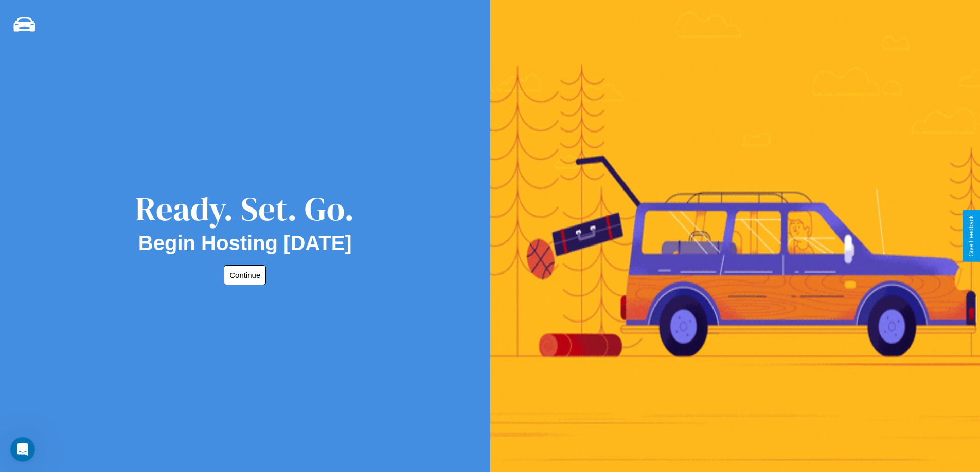 The width and height of the screenshot is (980, 472). What do you see at coordinates (245, 275) in the screenshot?
I see `button: Continue` at bounding box center [245, 275].